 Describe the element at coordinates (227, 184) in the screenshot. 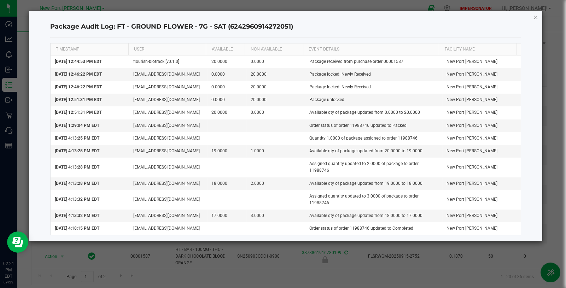

I see `td: 18.0000` at that location.